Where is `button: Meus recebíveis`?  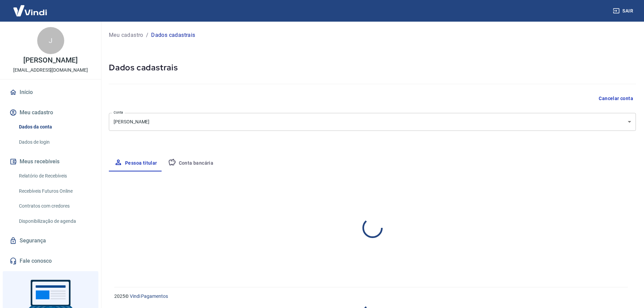 button: Meus recebíveis is located at coordinates (50, 162).